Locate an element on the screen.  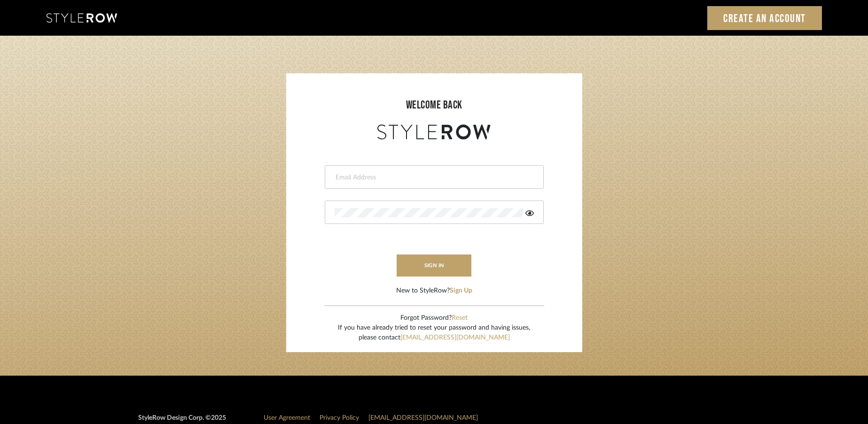
div: New to StyleRow? is located at coordinates (434, 291).